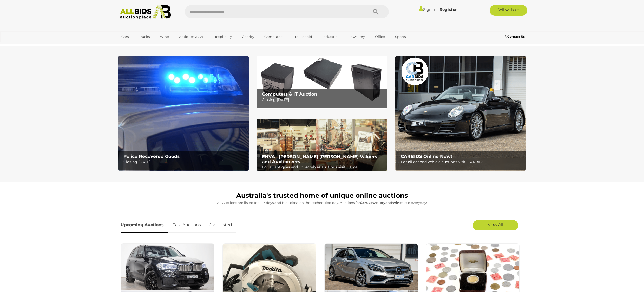 The image size is (644, 292). I want to click on a: View All, so click(495, 226).